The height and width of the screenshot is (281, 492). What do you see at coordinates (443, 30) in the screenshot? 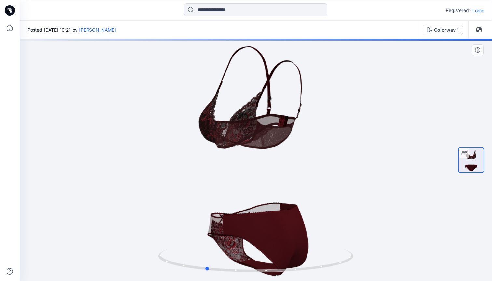
I see `button: Colorway 1` at bounding box center [443, 30].